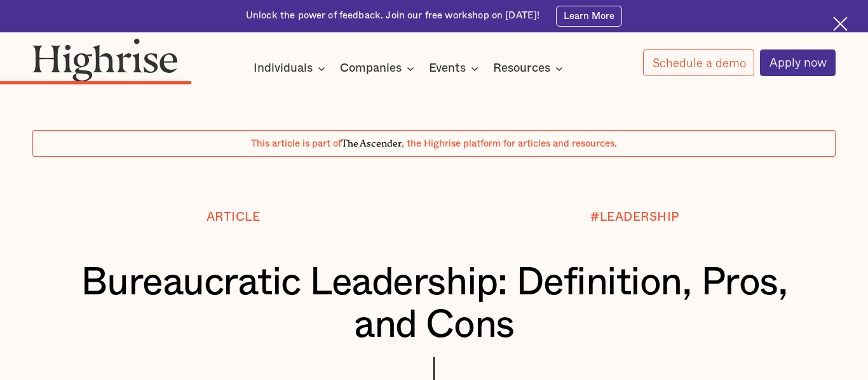 The width and height of the screenshot is (868, 380). Describe the element at coordinates (296, 143) in the screenshot. I see `span: This article is part of` at that location.